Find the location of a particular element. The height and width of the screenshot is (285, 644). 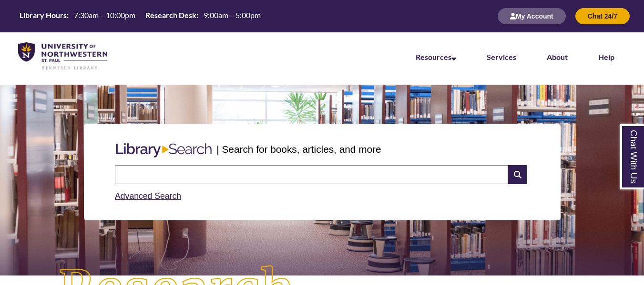

th: Library Hours: is located at coordinates (43, 15).